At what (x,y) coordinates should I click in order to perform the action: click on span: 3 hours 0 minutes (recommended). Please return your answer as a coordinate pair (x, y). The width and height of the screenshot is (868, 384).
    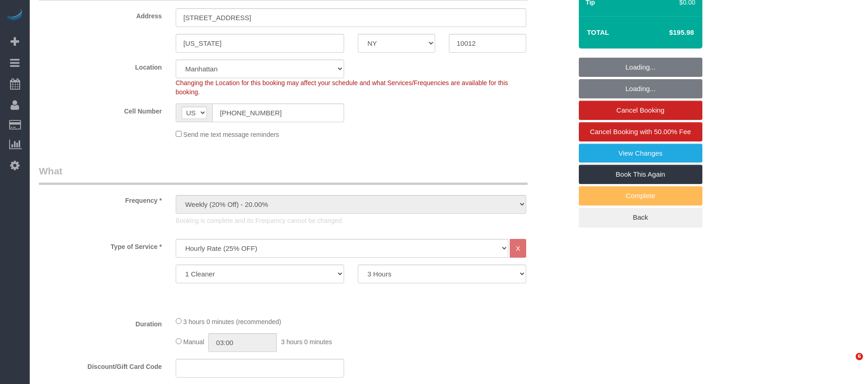
    Looking at the image, I should click on (233, 322).